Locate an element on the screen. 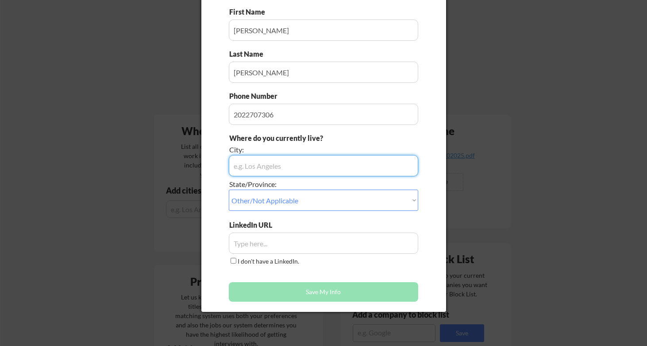 The image size is (647, 346). label: I don't have a LinkedIn. is located at coordinates (268, 261).